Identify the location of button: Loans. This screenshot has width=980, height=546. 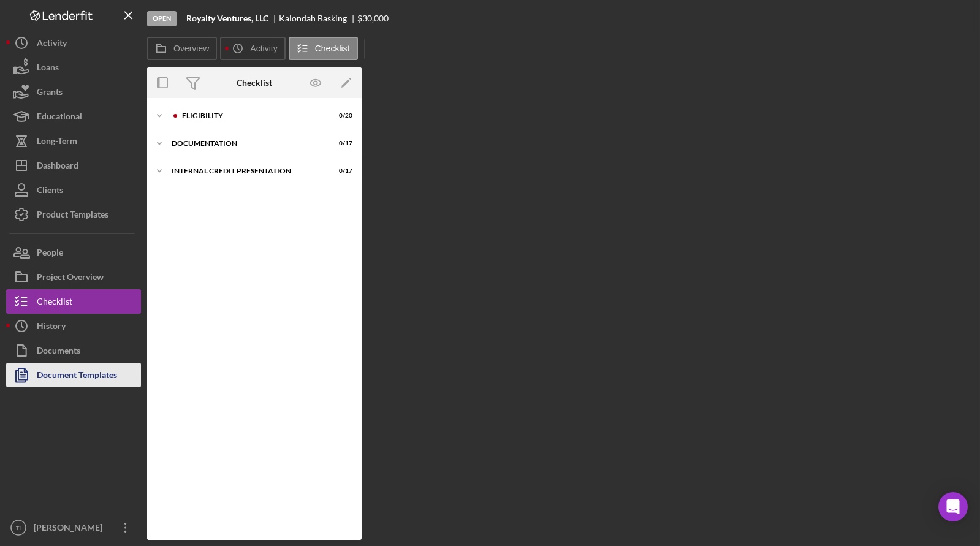
(74, 67).